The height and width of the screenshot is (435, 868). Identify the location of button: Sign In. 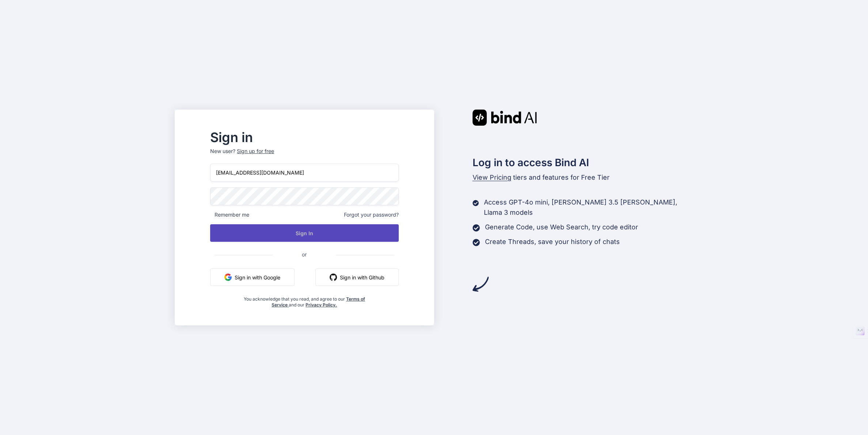
(304, 233).